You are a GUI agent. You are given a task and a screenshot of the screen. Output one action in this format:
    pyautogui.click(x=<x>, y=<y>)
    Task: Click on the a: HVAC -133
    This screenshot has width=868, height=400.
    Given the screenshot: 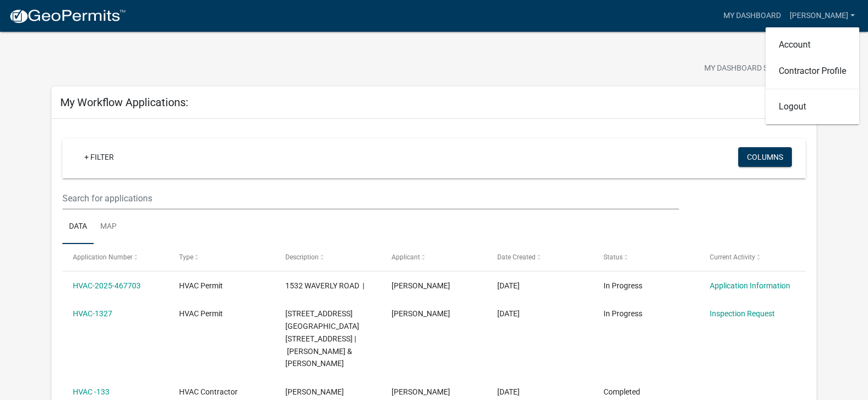 What is the action you would take?
    pyautogui.click(x=91, y=392)
    